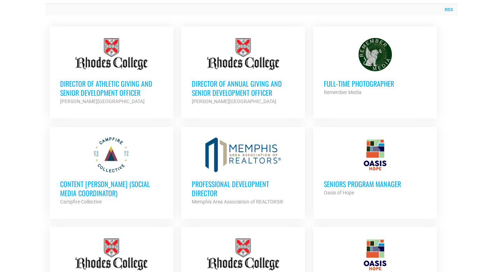 The height and width of the screenshot is (272, 503). What do you see at coordinates (111, 88) in the screenshot?
I see `h3: Director of Athletic Giving and Senior Development Officer` at bounding box center [111, 88].